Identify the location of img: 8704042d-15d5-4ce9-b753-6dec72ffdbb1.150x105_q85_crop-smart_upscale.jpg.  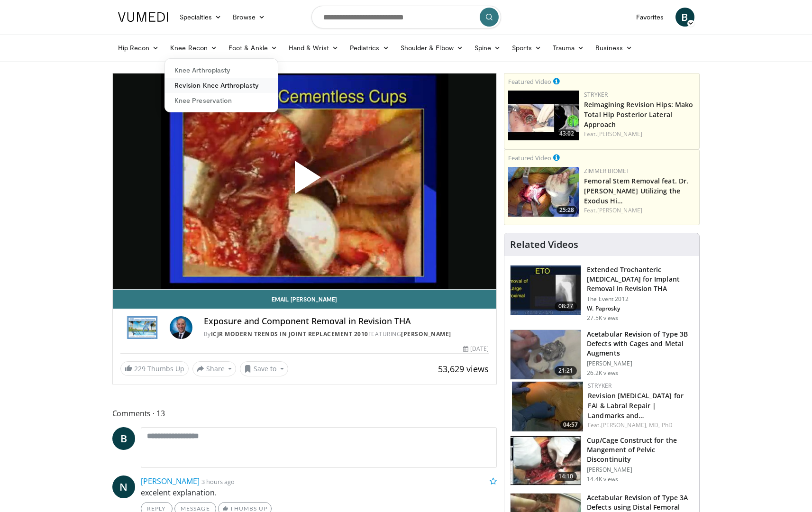
(544, 192).